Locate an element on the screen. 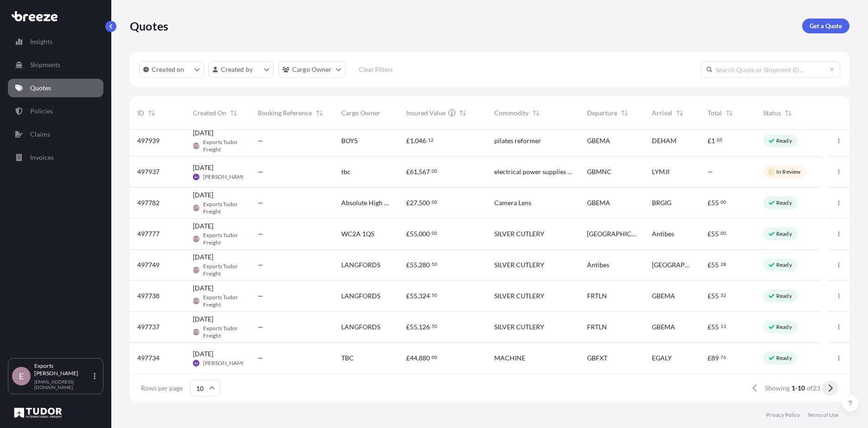  span: pilates reformer is located at coordinates (517, 141).